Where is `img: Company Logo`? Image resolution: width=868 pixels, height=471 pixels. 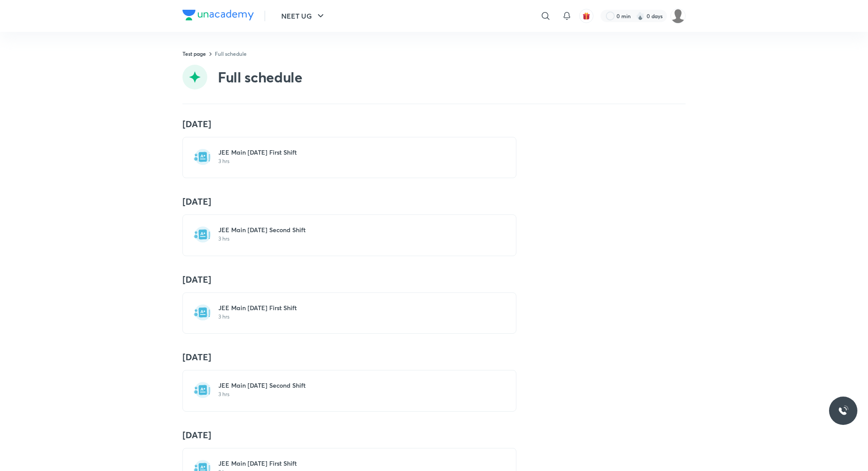
img: Company Logo is located at coordinates (218, 15).